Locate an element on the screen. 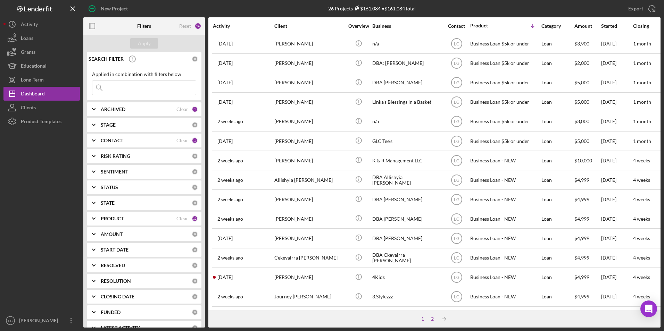 The image size is (664, 331). span: $3,000 is located at coordinates (582, 121).